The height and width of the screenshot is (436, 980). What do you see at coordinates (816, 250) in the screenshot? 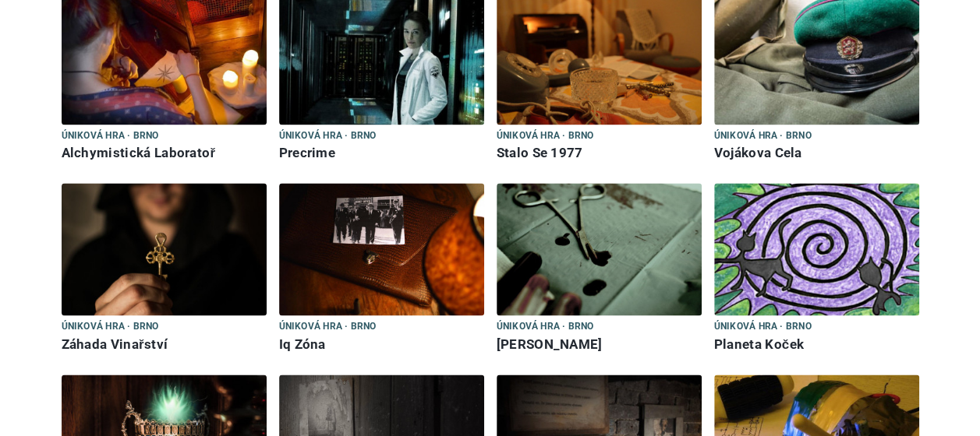
I see `img: Planeta Koček` at bounding box center [816, 250].